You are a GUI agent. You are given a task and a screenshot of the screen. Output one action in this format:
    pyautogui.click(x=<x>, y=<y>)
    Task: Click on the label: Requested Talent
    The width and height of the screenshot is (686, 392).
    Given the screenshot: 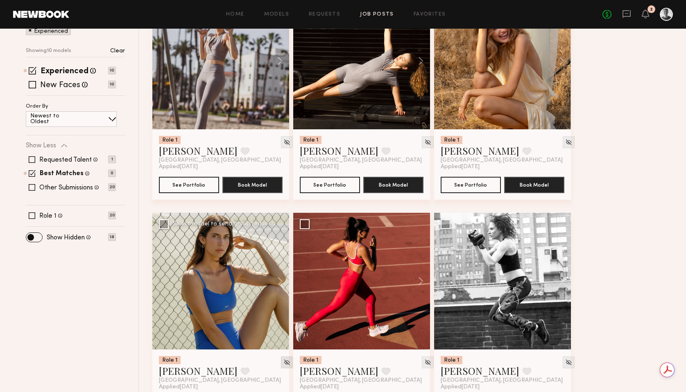 What is the action you would take?
    pyautogui.click(x=65, y=160)
    